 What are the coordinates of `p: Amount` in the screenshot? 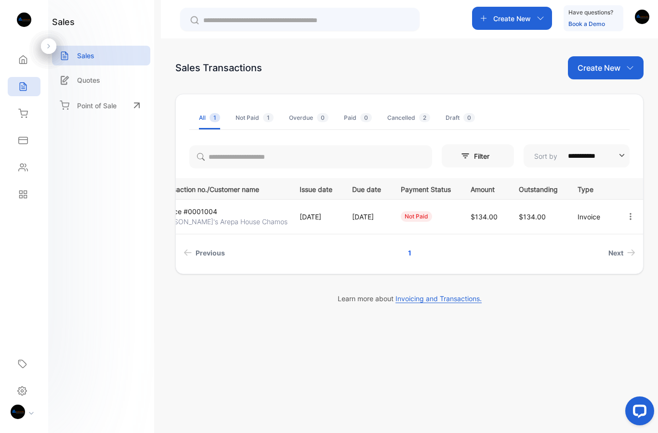 It's located at (484, 188).